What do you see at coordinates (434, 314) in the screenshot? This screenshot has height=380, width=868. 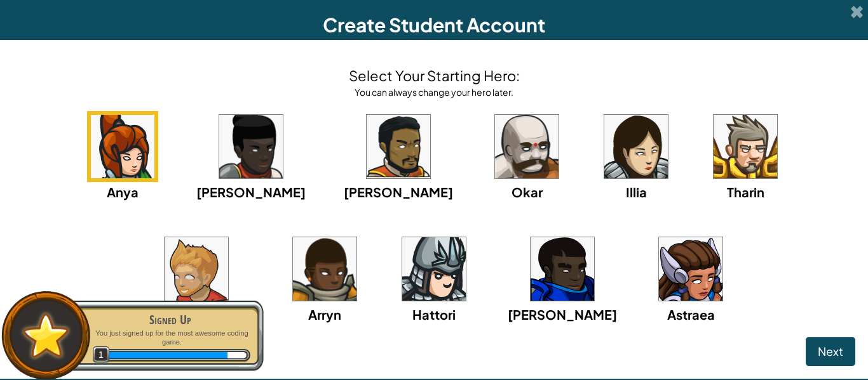 I see `span: Hattori` at bounding box center [434, 314].